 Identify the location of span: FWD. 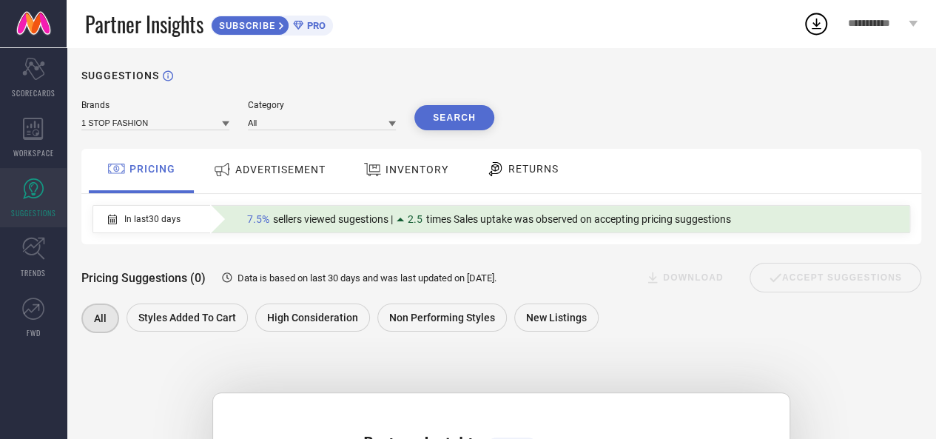
(33, 332).